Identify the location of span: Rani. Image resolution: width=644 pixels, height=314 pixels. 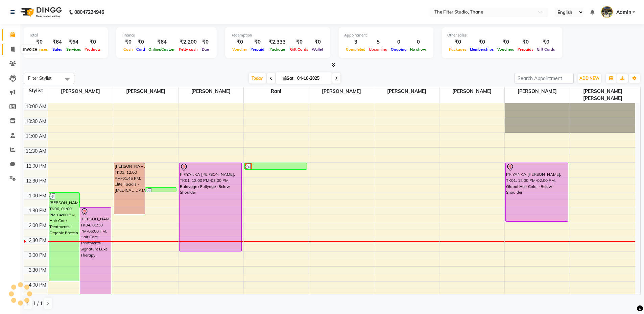
(276, 91).